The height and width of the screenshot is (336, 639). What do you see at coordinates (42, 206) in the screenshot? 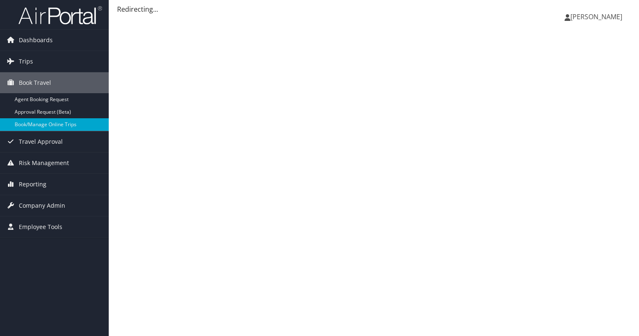
I see `span: Company Admin` at bounding box center [42, 206].